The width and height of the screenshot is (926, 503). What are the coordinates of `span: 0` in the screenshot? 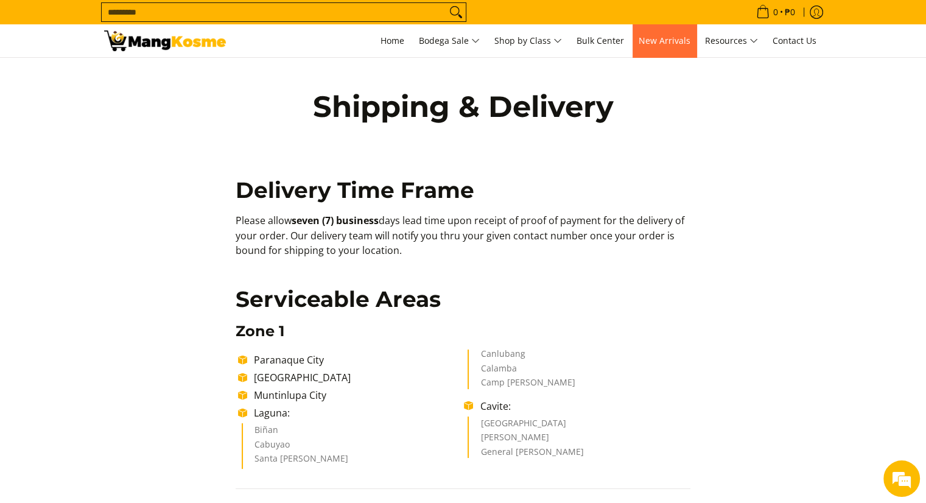 It's located at (776, 12).